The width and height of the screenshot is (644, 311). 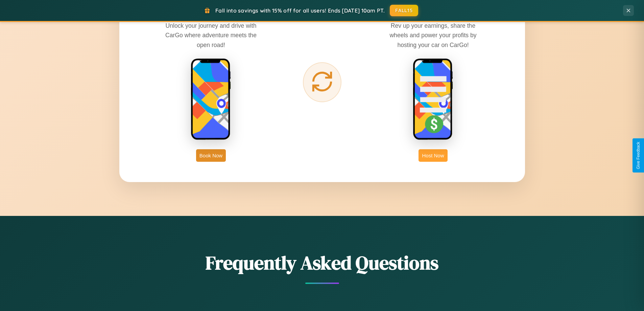 What do you see at coordinates (638, 156) in the screenshot?
I see `div: Give Feedback` at bounding box center [638, 156].